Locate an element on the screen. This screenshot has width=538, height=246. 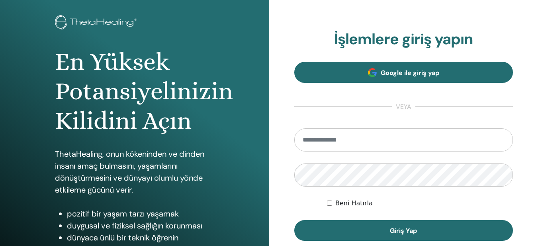
font: veya is located at coordinates (404, 106).